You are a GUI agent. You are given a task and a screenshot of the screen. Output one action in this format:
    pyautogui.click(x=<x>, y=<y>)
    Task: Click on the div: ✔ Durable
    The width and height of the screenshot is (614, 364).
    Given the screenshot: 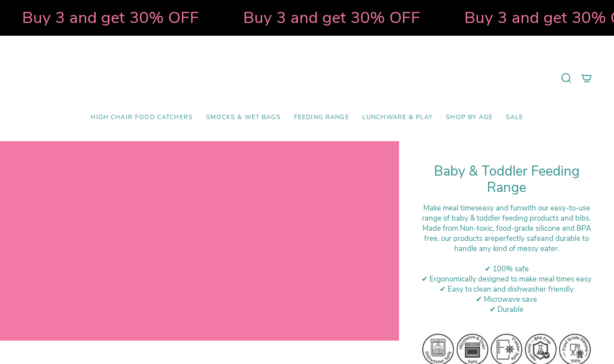 What is the action you would take?
    pyautogui.click(x=506, y=309)
    